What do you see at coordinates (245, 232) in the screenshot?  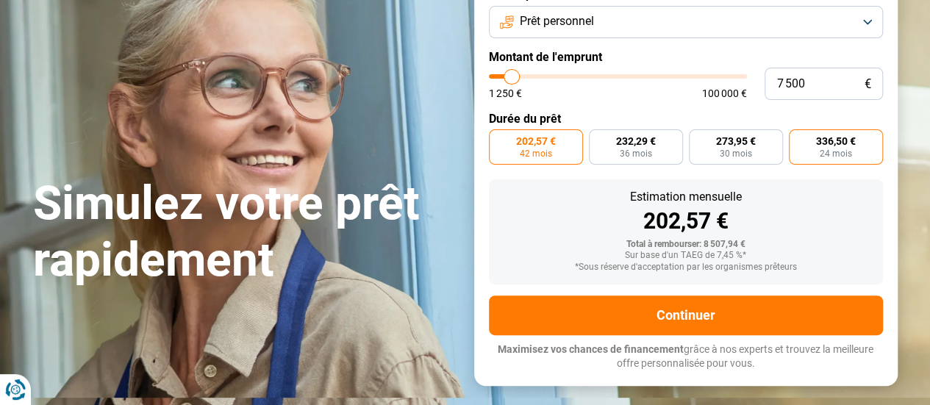 I see `h1: Simulez votre prêt rapidement` at bounding box center [245, 232].